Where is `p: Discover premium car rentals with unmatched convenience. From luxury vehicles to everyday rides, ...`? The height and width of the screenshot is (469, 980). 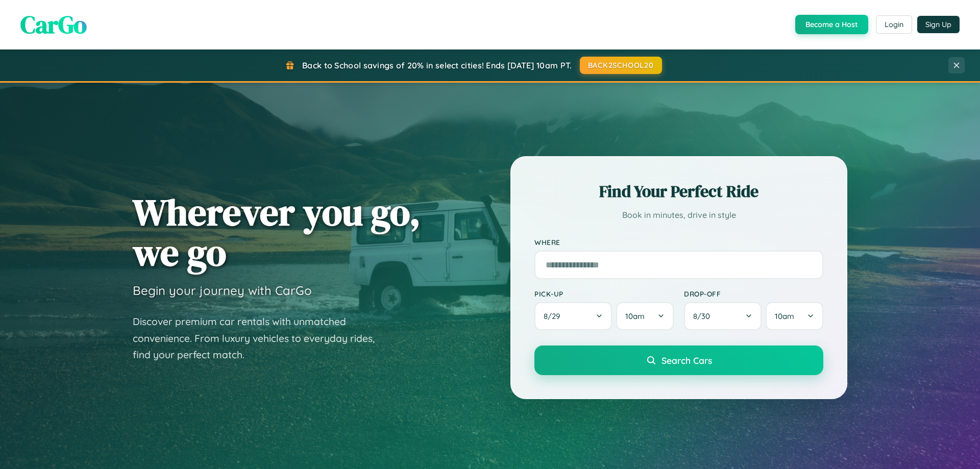
p: Discover premium car rentals with unmatched convenience. From luxury vehicles to everyday rides, ... is located at coordinates (260, 338).